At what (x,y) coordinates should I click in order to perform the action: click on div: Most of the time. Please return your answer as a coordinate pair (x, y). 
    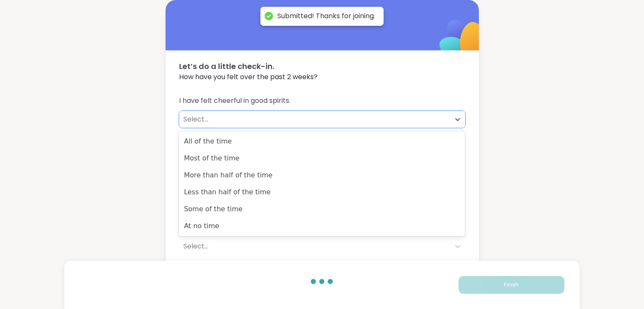
    Looking at the image, I should click on (322, 158).